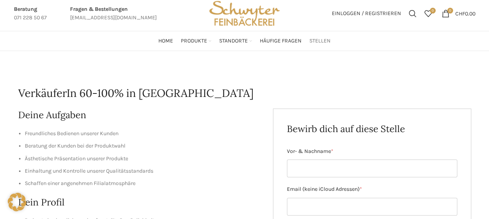 The height and width of the screenshot is (219, 489). Describe the element at coordinates (140, 203) in the screenshot. I see `h2: Dein Profil` at that location.